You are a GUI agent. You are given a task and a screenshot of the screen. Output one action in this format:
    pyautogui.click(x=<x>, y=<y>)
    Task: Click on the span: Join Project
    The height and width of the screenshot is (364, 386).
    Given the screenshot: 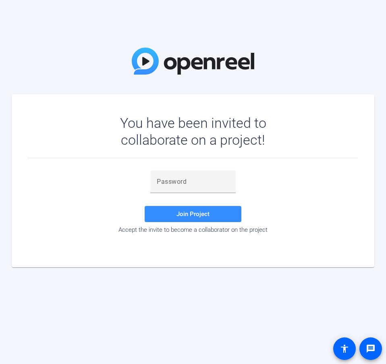 What is the action you would take?
    pyautogui.click(x=193, y=214)
    